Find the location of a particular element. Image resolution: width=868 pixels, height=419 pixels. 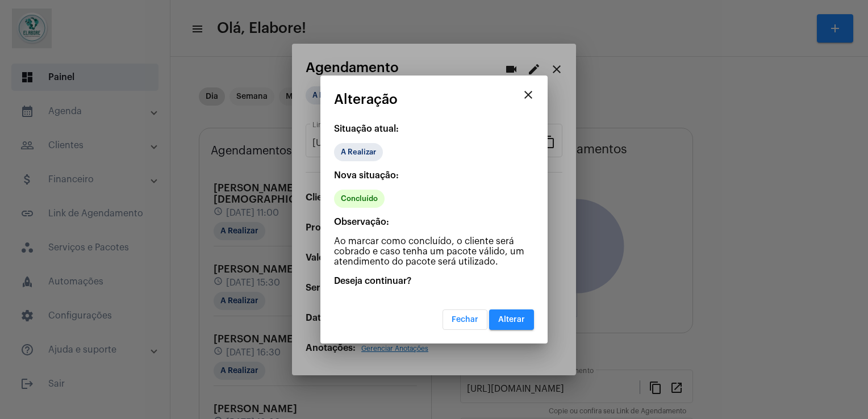

p: Situação atual: is located at coordinates (434, 129).